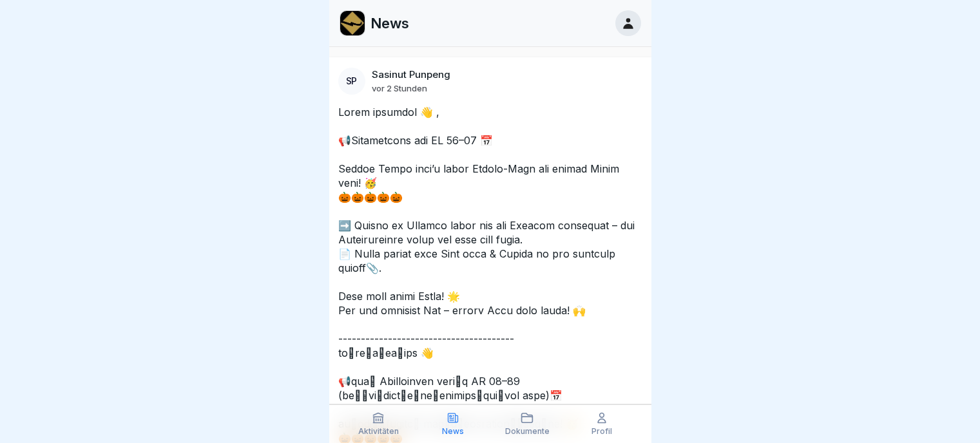 This screenshot has height=443, width=980. Describe the element at coordinates (527, 432) in the screenshot. I see `p: Dokumente` at that location.